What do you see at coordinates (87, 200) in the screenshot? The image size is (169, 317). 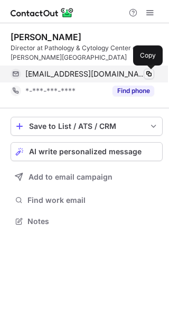 I see `button: Find work email` at bounding box center [87, 200].